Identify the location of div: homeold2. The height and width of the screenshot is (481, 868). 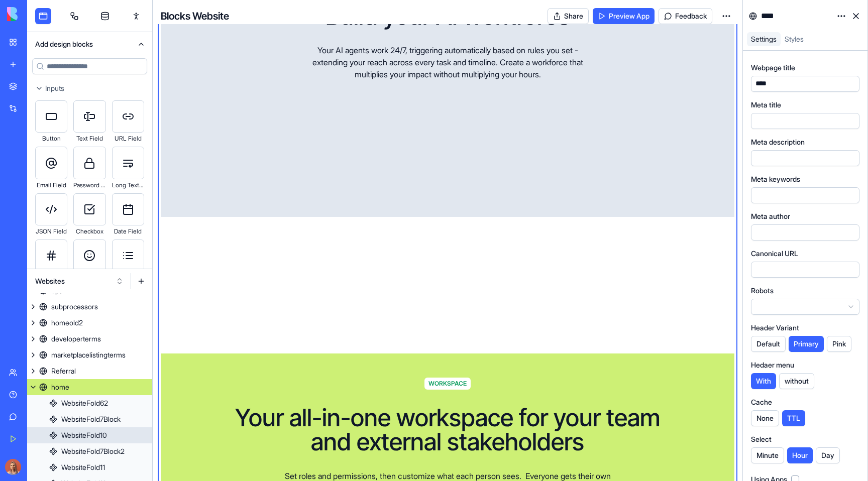
(67, 323).